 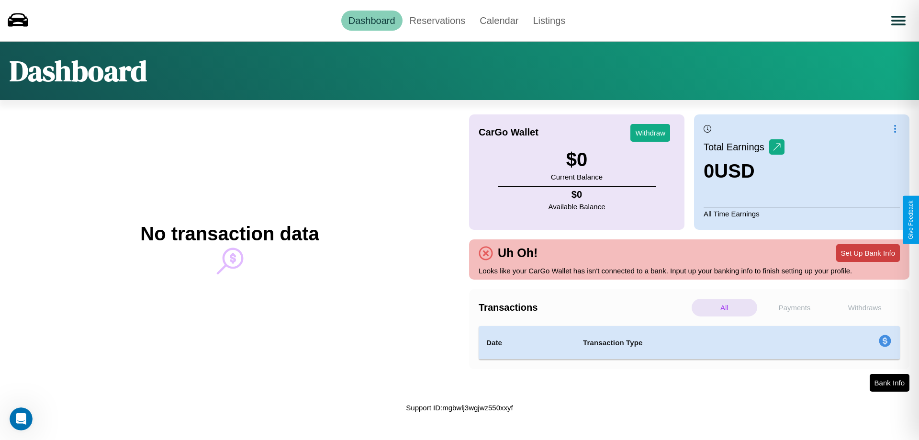 What do you see at coordinates (889, 382) in the screenshot?
I see `button: Bank Info` at bounding box center [889, 382].